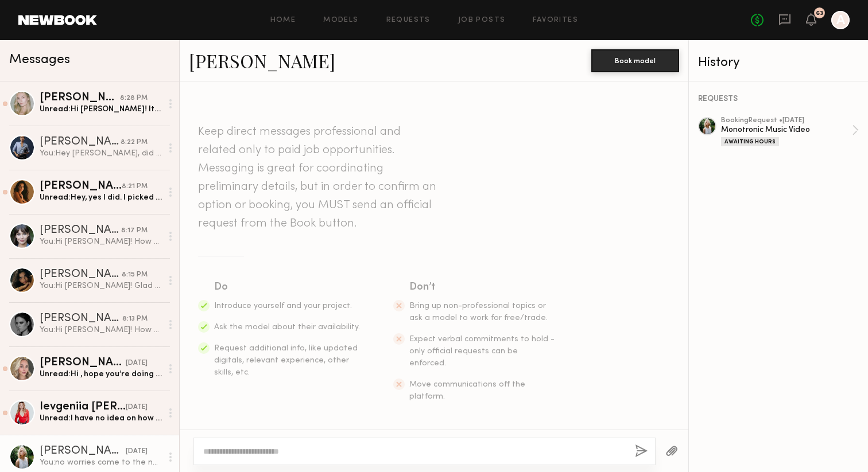  I want to click on div: 8:13 PM, so click(135, 319).